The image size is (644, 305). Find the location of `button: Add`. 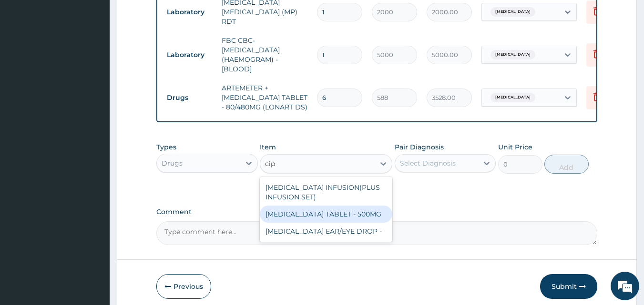

button: Add is located at coordinates (566, 164).